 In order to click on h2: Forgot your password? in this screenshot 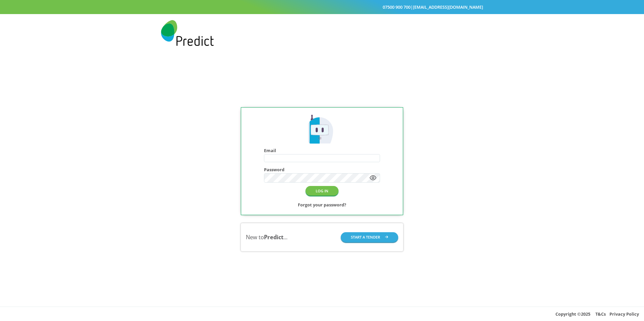, I will do `click(322, 205)`.